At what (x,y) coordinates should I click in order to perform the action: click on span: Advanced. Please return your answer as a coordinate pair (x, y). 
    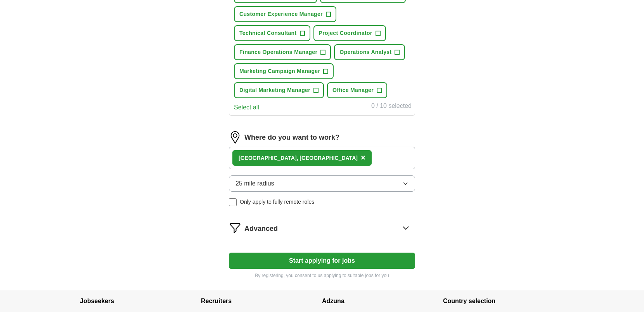
    Looking at the image, I should click on (261, 228).